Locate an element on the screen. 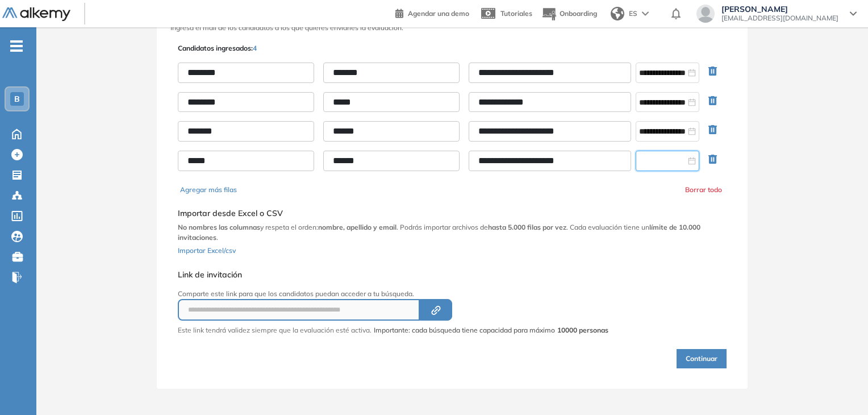 Image resolution: width=868 pixels, height=415 pixels. img: arrow is located at coordinates (645, 14).